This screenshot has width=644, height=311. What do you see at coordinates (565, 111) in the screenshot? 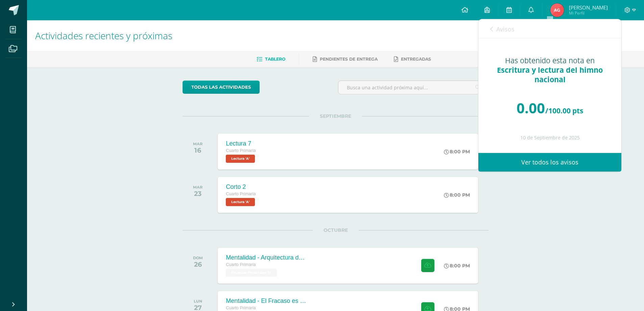
I see `span: /100.00 pts` at bounding box center [565, 111].